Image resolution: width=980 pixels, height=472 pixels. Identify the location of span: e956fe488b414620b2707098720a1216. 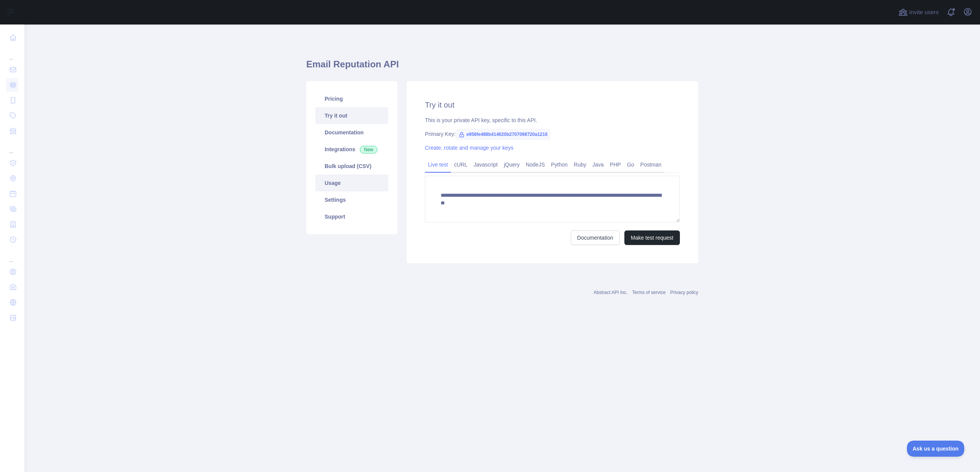
(503, 134).